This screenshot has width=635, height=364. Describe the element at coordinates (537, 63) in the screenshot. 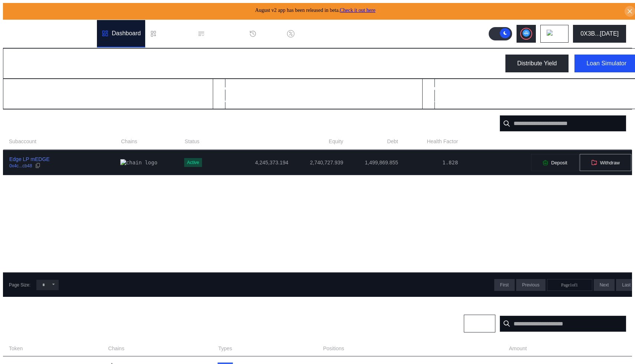

I see `button: Distribute Yield` at that location.